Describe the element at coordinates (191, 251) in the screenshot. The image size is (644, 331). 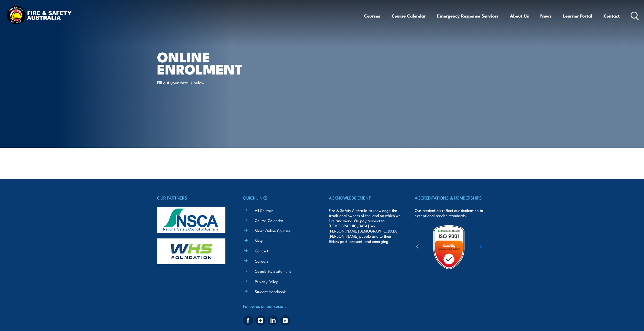
I see `img: whs-logo-footer` at that location.